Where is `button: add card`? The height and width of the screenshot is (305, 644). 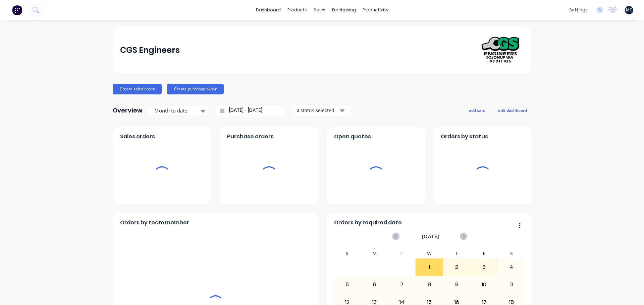 button: add card is located at coordinates (477, 110).